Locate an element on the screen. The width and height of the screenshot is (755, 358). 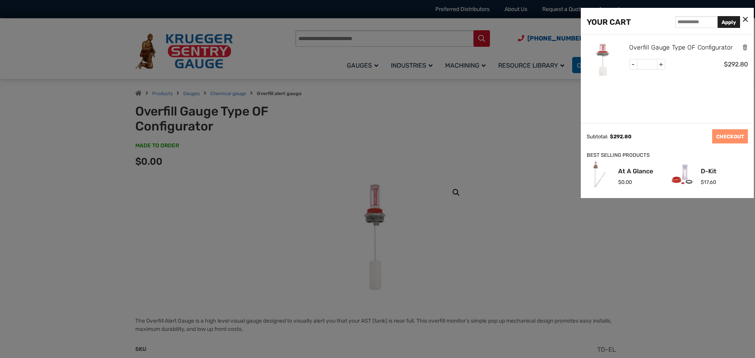
img: At A Glance is located at coordinates (599, 174).